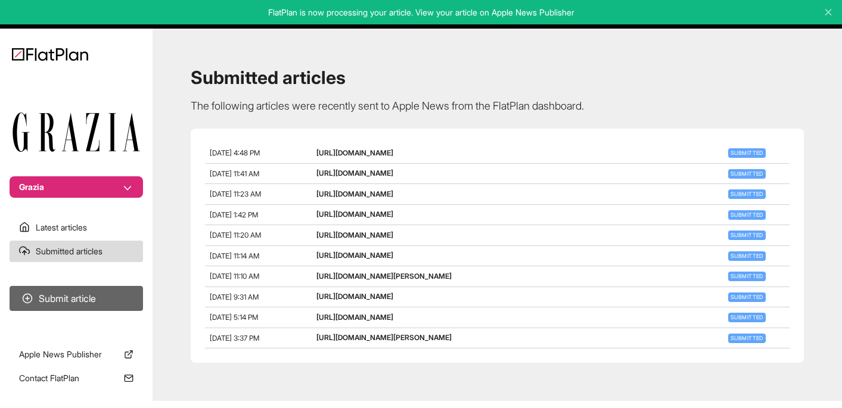  I want to click on p: The following articles were recently sent to Apple News from the FlatPlan dashboard., so click(497, 106).